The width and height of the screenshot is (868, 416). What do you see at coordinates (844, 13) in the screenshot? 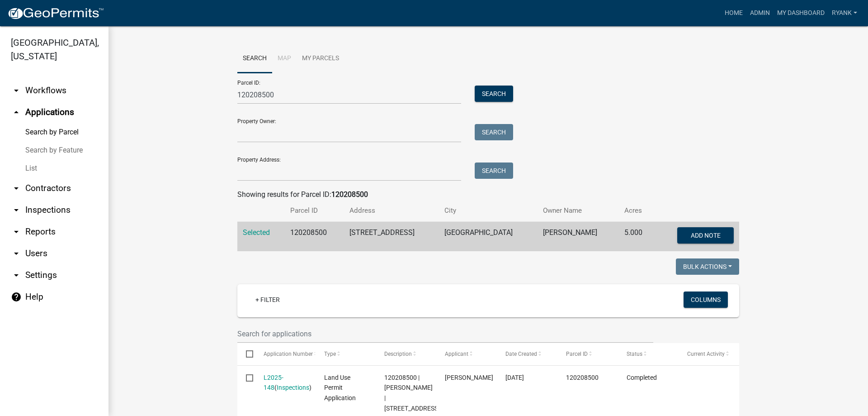
I see `a: RyanK` at bounding box center [844, 13].